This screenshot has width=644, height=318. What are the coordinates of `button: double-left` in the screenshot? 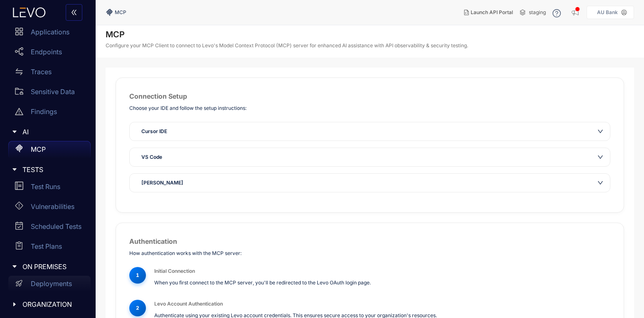 It's located at (74, 12).